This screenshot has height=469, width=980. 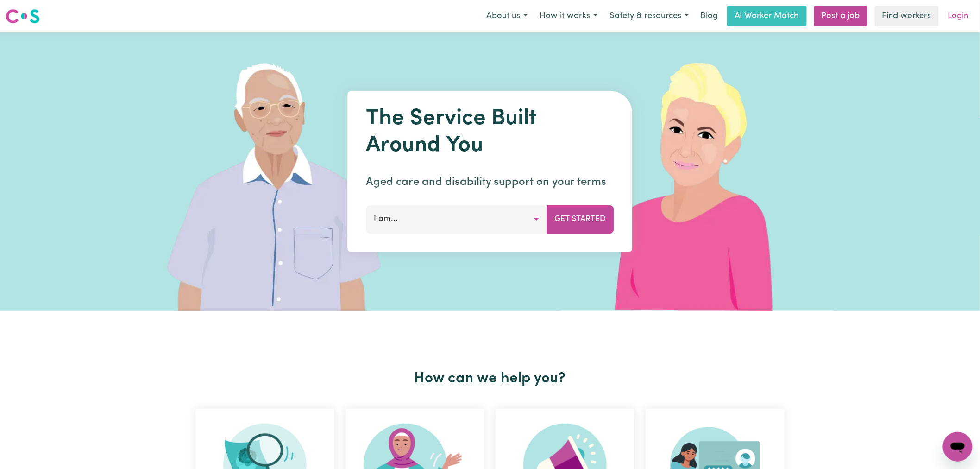 I want to click on a: AI Worker Match, so click(x=766, y=16).